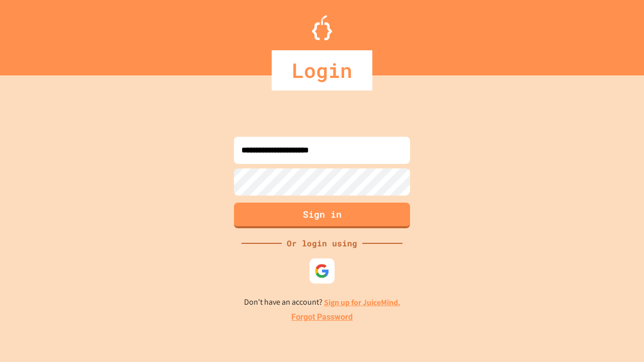 This screenshot has height=362, width=644. What do you see at coordinates (322, 28) in the screenshot?
I see `img: Logo.svg` at bounding box center [322, 28].